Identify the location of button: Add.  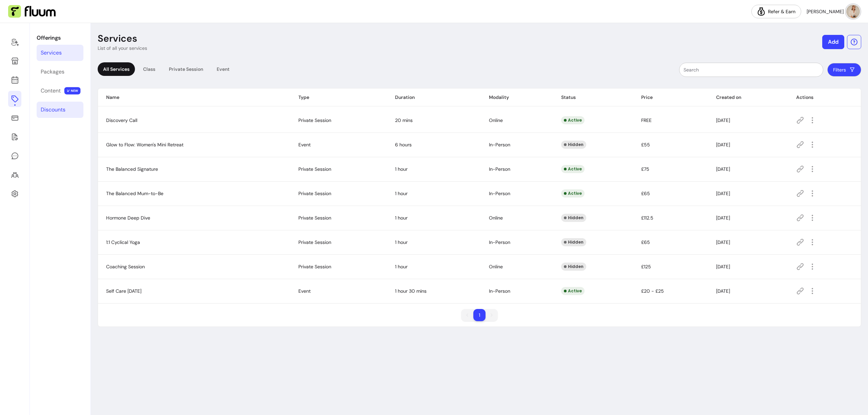
(833, 42).